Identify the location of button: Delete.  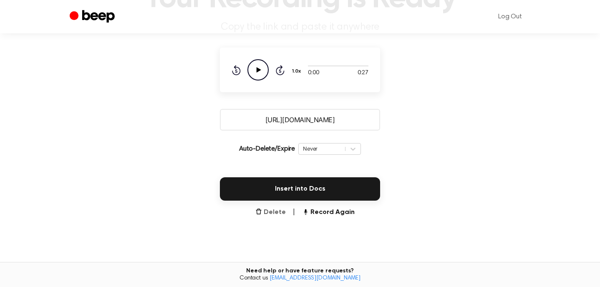
(270, 212).